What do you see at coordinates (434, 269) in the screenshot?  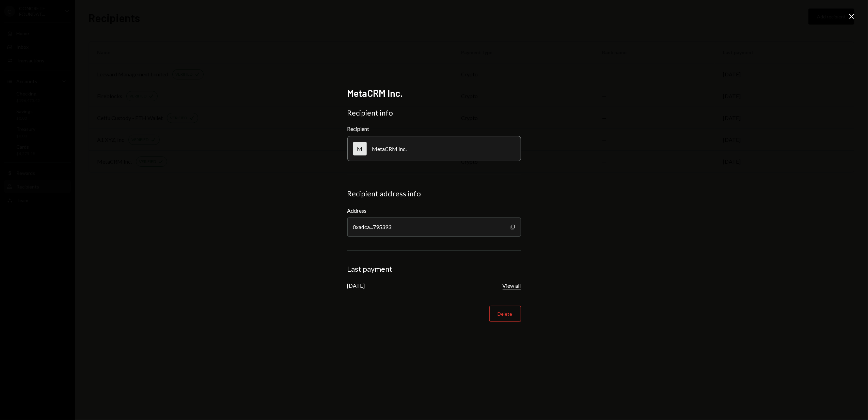 I see `div: Last payment` at bounding box center [434, 269].